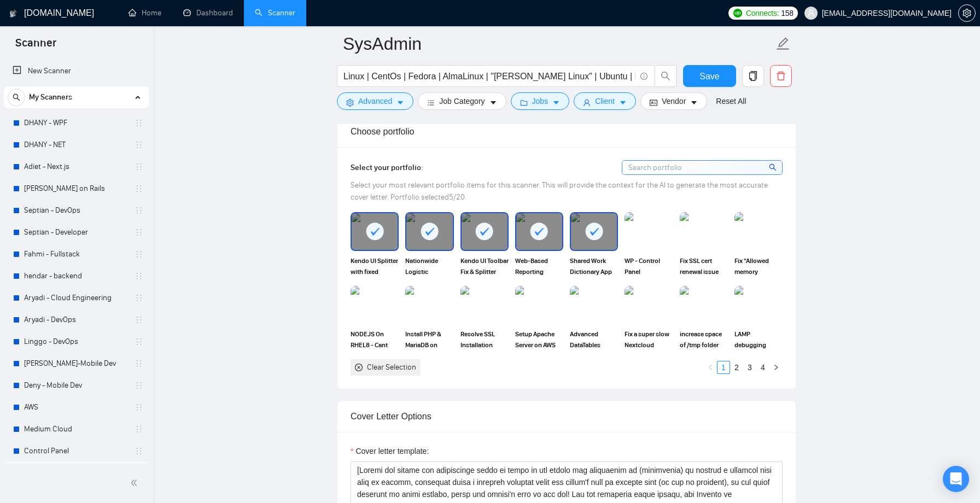  Describe the element at coordinates (710, 368) in the screenshot. I see `span: left` at that location.